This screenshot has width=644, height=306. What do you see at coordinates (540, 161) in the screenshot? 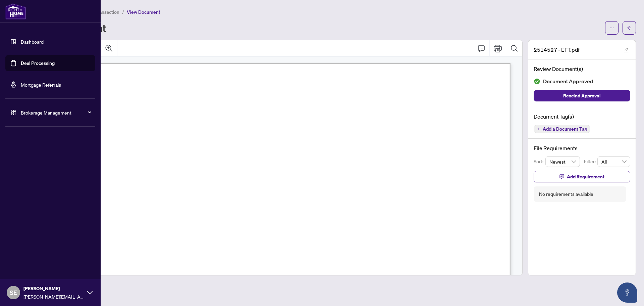
I see `p: Sort:` at bounding box center [540, 161].